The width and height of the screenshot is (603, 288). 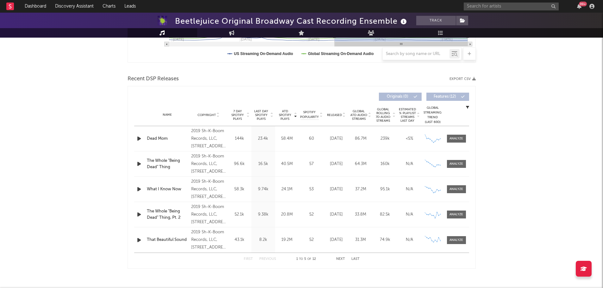 I want to click on span: 7 Day Spotify Plays, so click(x=237, y=115).